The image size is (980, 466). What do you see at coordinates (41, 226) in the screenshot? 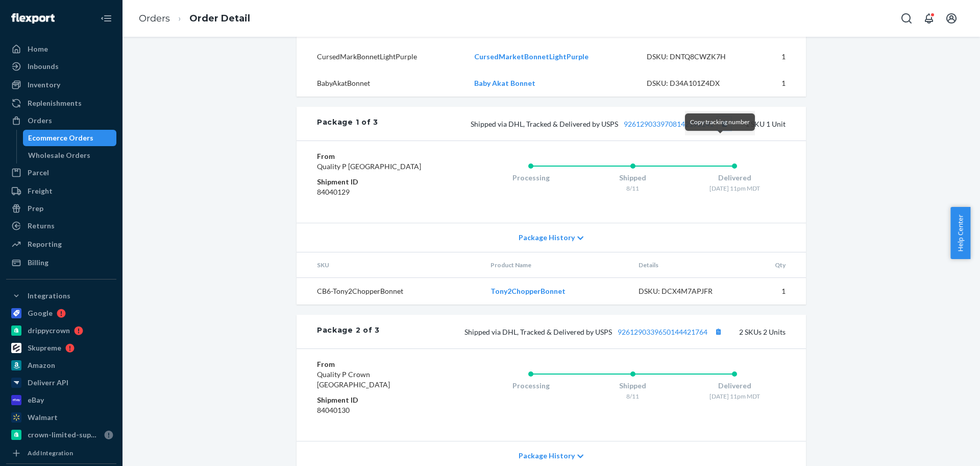
I see `div: Returns` at bounding box center [41, 226].